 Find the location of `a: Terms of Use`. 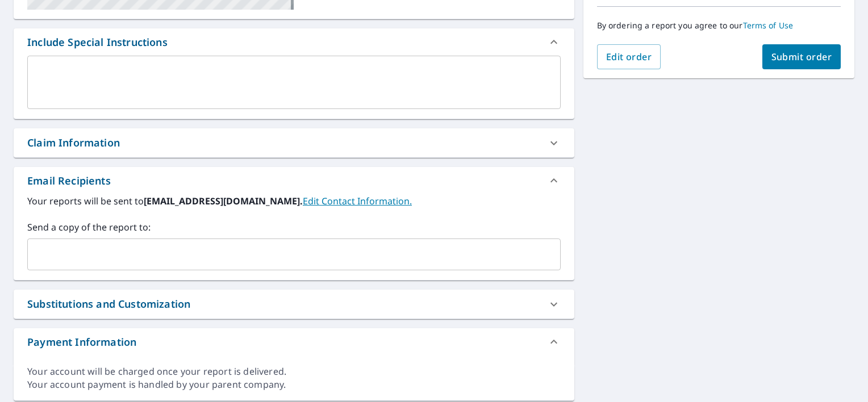

a: Terms of Use is located at coordinates (768, 25).